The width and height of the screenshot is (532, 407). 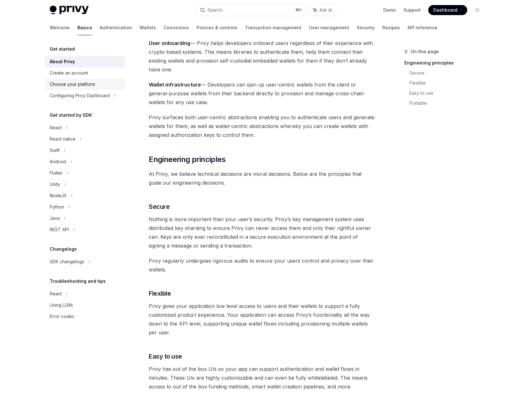 What do you see at coordinates (448, 103) in the screenshot?
I see `a: Portable` at bounding box center [448, 103].